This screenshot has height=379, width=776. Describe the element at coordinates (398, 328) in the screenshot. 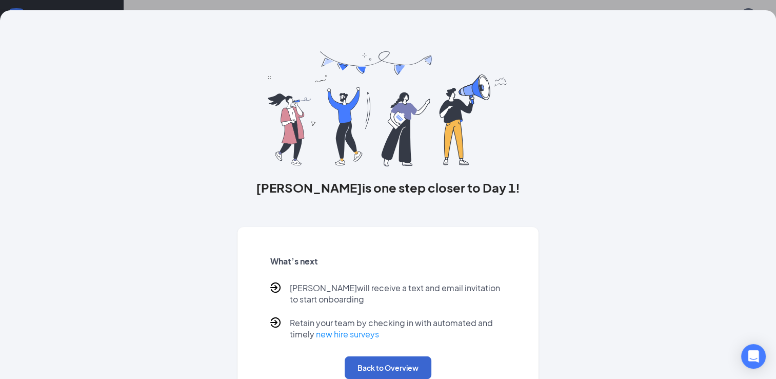

I see `p: Retain your team by checking in with automated and timely` at that location.